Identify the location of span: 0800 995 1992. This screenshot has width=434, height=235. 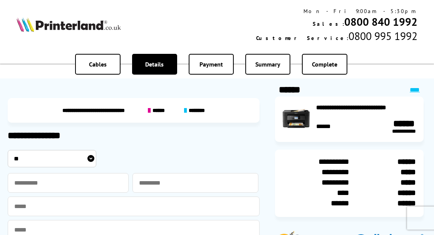
(383, 36).